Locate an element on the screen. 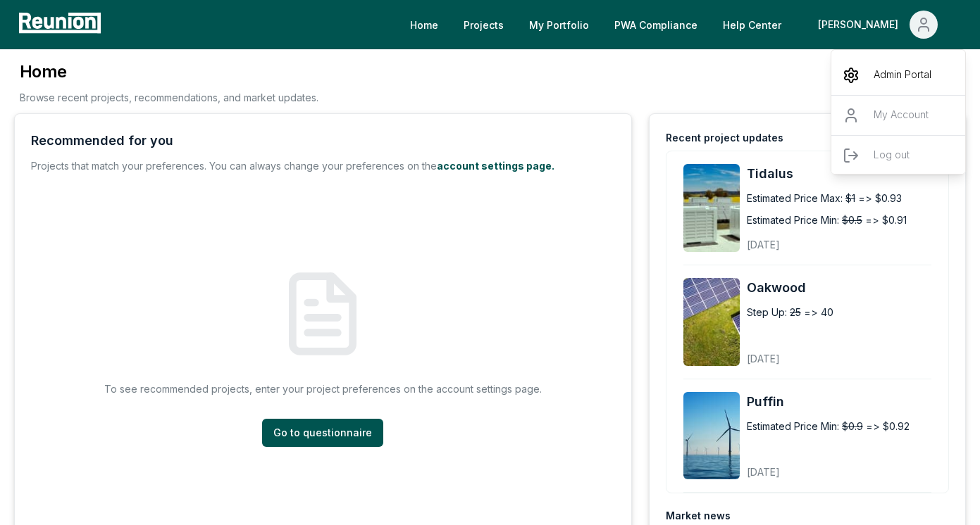 The image size is (980, 525). span: => $0.91 is located at coordinates (885, 219).